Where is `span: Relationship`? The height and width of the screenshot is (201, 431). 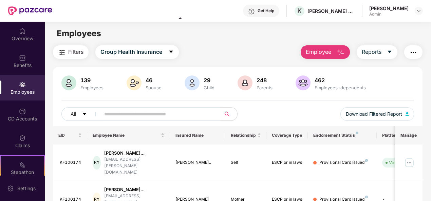 span: Relationship is located at coordinates (243, 136).